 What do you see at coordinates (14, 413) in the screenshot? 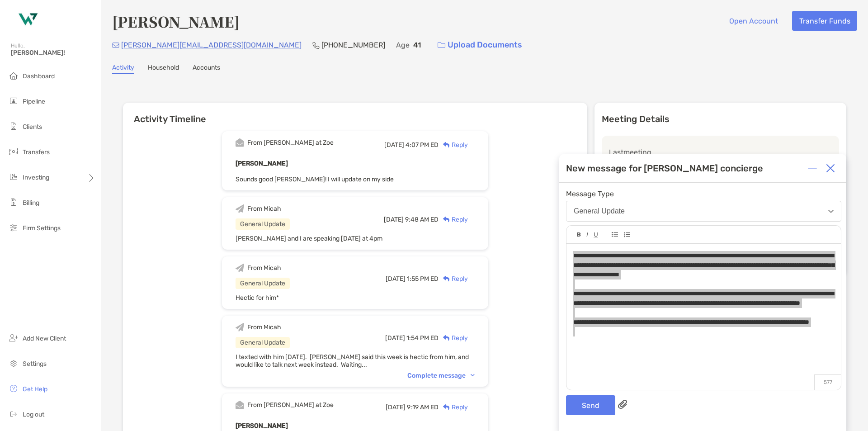
I see `img: logout icon` at bounding box center [14, 413].